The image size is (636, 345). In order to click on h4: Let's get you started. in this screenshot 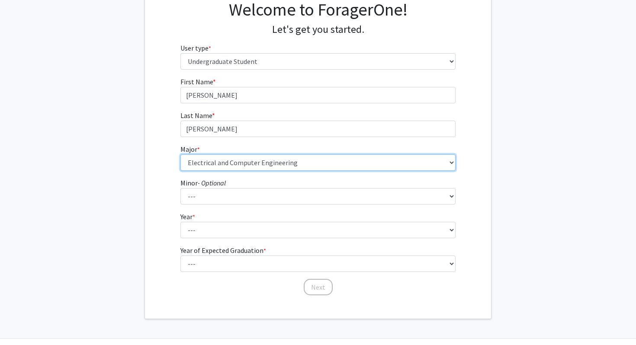, I will do `click(318, 29)`.